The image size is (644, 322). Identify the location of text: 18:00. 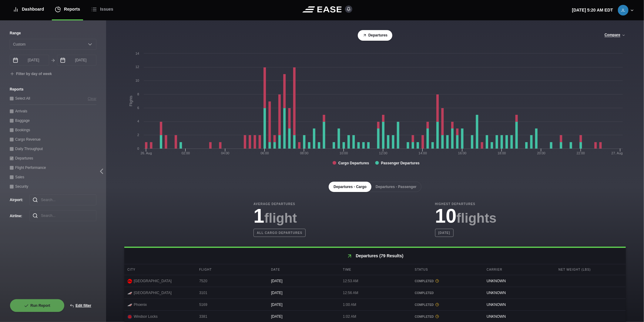
(502, 153).